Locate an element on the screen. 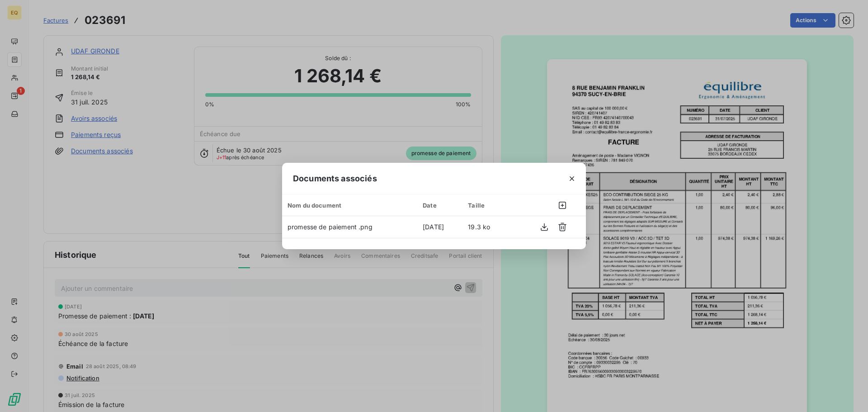 The width and height of the screenshot is (868, 412). div: Date is located at coordinates (440, 205).